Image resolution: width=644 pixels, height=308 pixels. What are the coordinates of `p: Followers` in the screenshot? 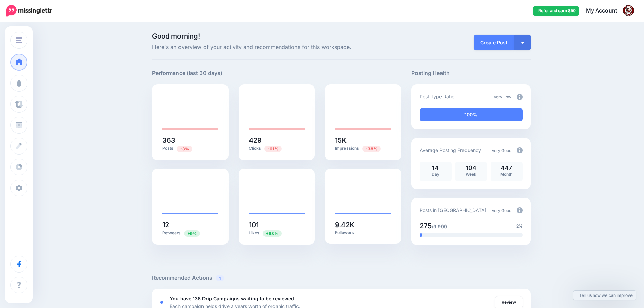 It's located at (363, 233).